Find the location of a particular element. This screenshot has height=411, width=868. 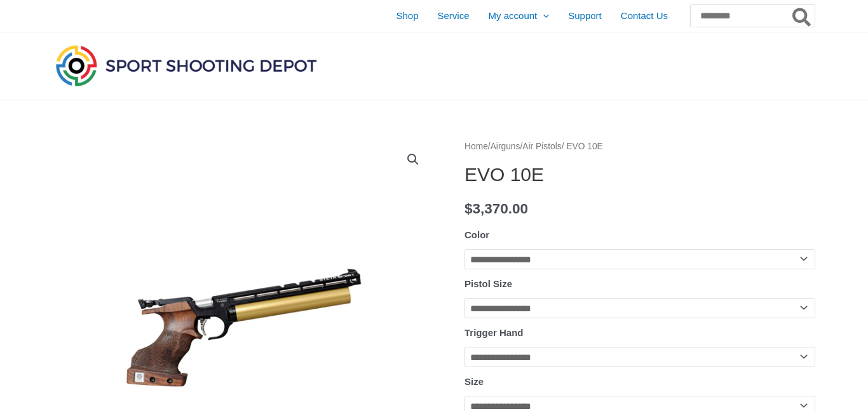

label: Pistol Size is located at coordinates (488, 283).